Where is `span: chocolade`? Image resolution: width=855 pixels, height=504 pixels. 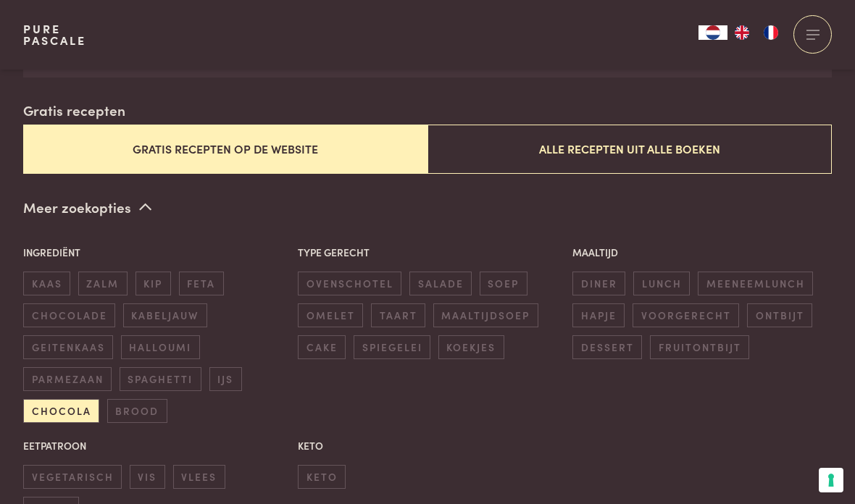
span: chocolade is located at coordinates (68, 315).